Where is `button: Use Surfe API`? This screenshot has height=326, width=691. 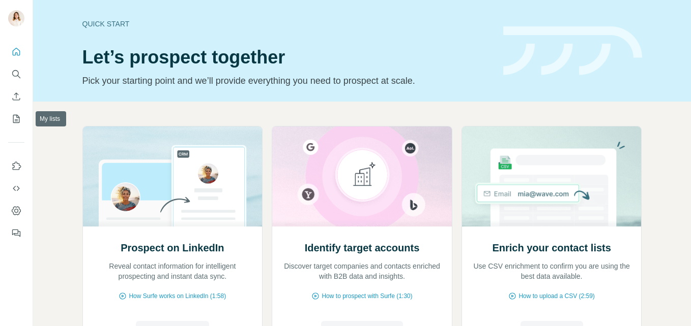
button: Use Surfe API is located at coordinates (16, 189).